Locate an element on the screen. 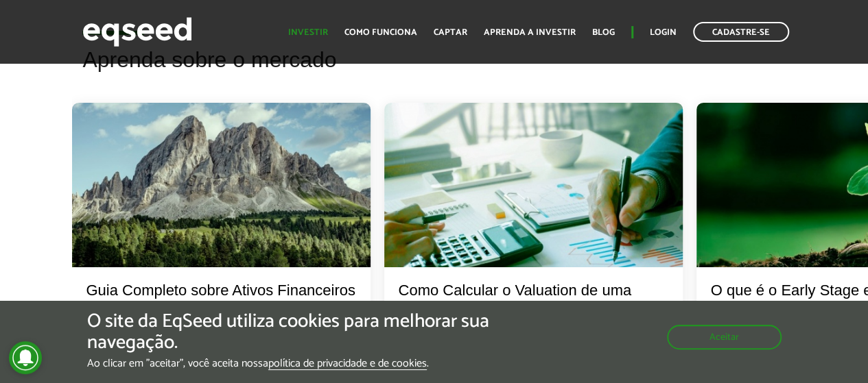  a: Cadastre-se is located at coordinates (741, 31).